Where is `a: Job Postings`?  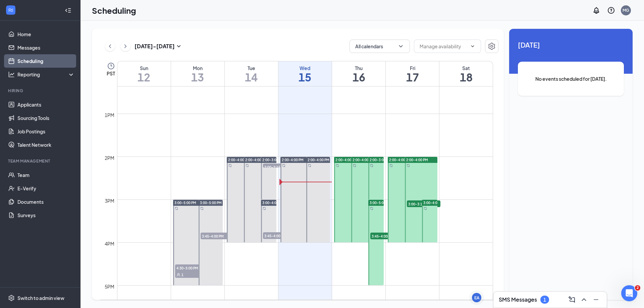 a: Job Postings is located at coordinates (46, 131).